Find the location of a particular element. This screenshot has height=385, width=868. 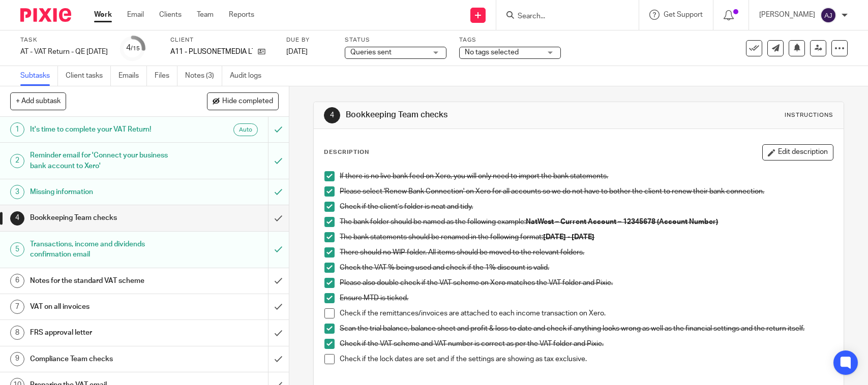

button: Hide completed is located at coordinates (242, 101).